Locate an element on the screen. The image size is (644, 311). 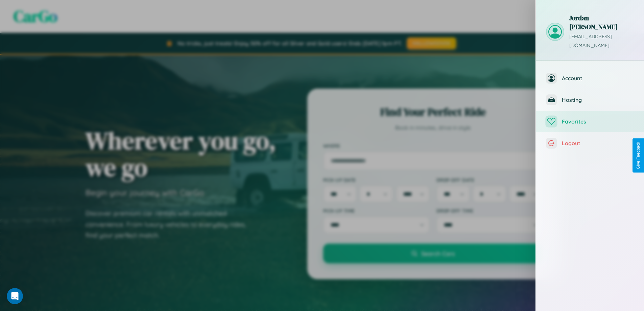
span: Hosting is located at coordinates (598, 100).